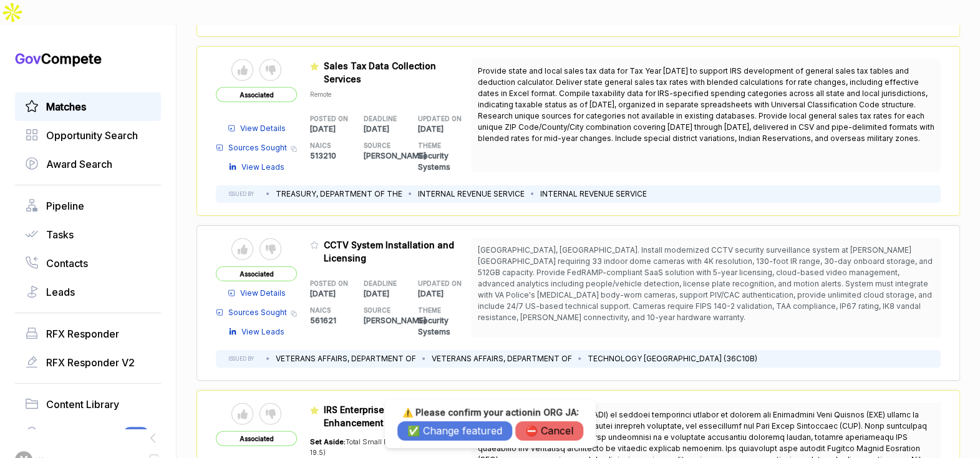 The height and width of the screenshot is (458, 980). What do you see at coordinates (549, 430) in the screenshot?
I see `button: ⛔️ Cancel` at bounding box center [549, 430].